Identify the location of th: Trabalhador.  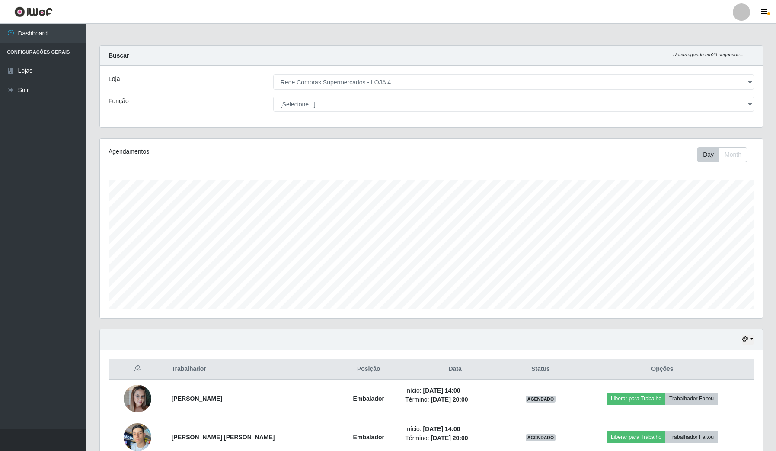
(252, 369).